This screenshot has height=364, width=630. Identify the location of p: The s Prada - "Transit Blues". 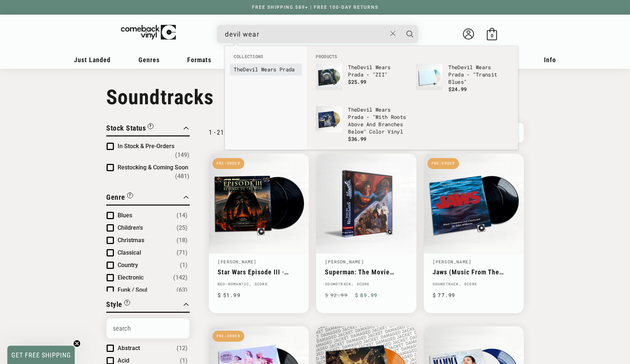
(479, 75).